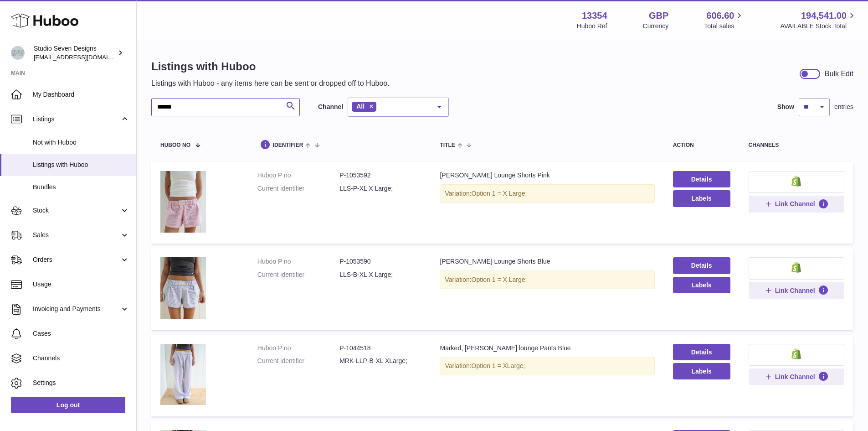 The image size is (868, 431). What do you see at coordinates (786, 107) in the screenshot?
I see `label: Show` at bounding box center [786, 107].